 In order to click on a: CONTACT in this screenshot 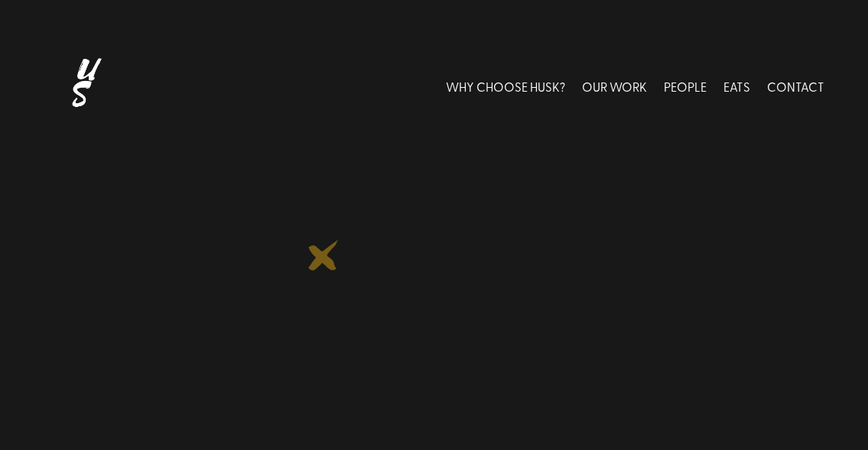, I will do `click(796, 85)`.